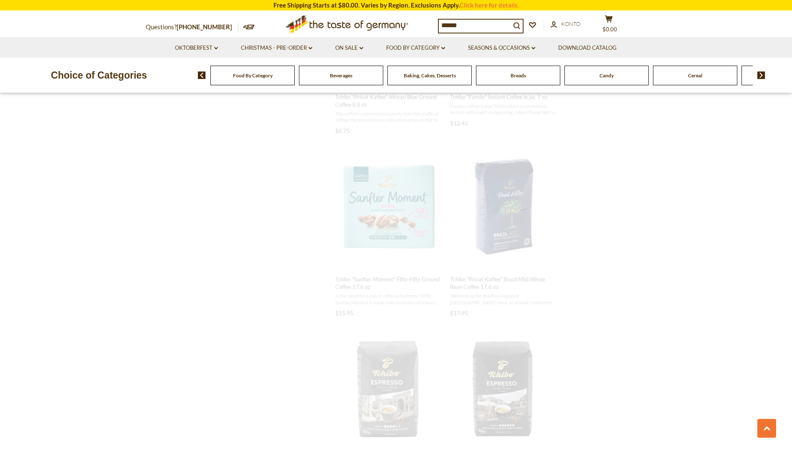 Image resolution: width=792 pixels, height=449 pixels. I want to click on a: Click here for details., so click(490, 5).